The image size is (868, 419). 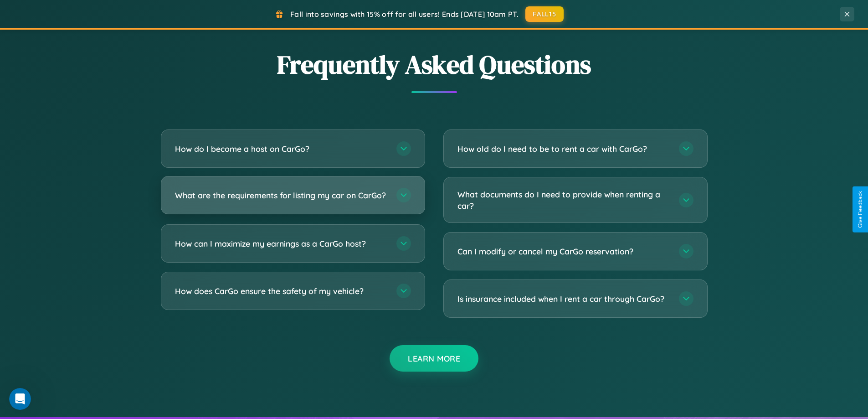 What do you see at coordinates (281, 244) in the screenshot?
I see `h3: How can I maximize my earnings as a CarGo host?` at bounding box center [281, 244].